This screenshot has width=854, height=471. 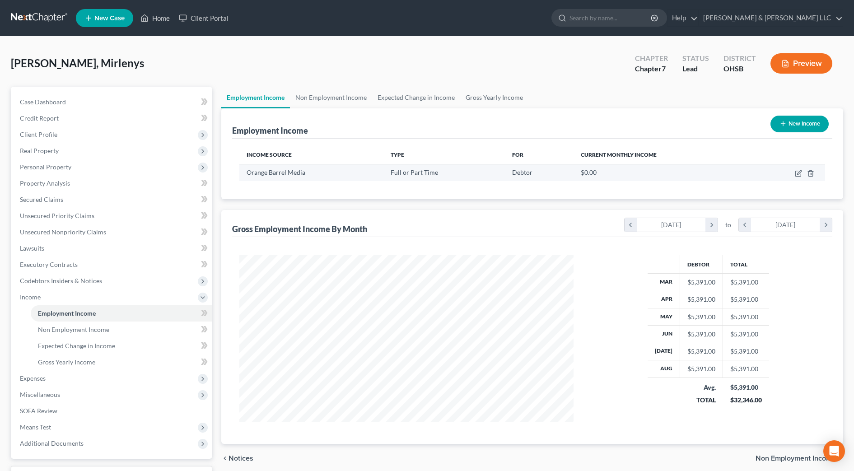 What do you see at coordinates (45, 183) in the screenshot?
I see `span: Property Analysis` at bounding box center [45, 183].